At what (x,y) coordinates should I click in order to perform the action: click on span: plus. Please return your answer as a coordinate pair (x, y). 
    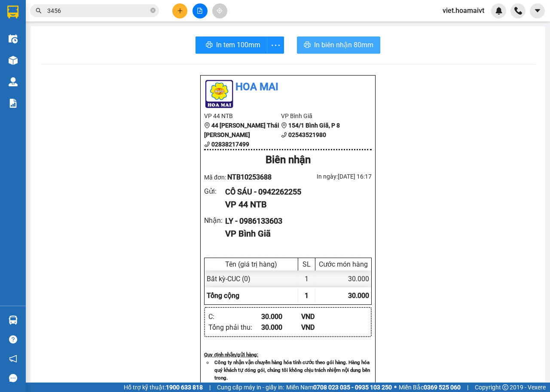
    Looking at the image, I should click on (180, 11).